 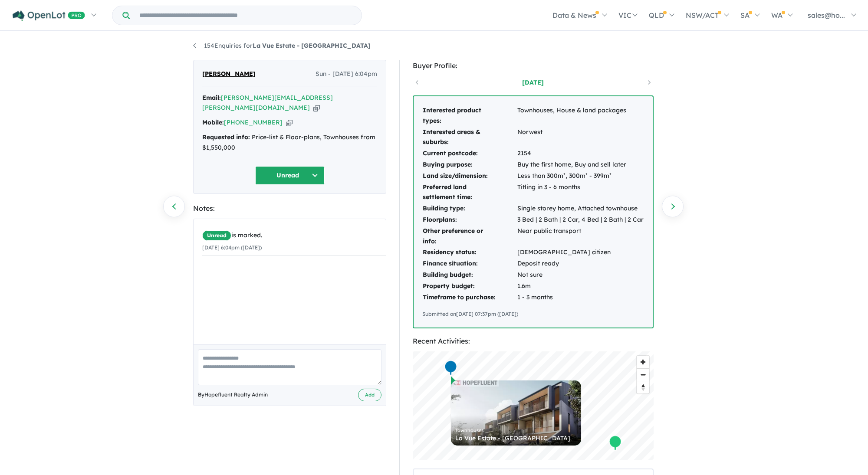 What do you see at coordinates (469, 116) in the screenshot?
I see `td: Interested product types:` at bounding box center [469, 116].